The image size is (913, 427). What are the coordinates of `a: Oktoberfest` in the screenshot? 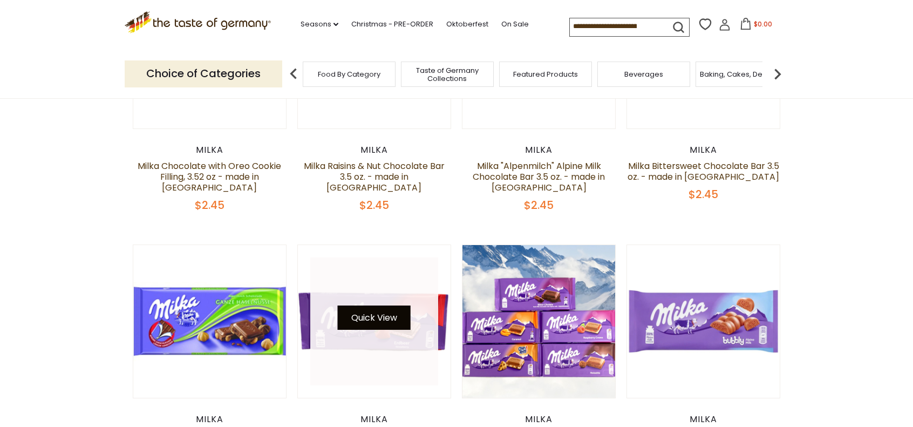 It's located at (467, 24).